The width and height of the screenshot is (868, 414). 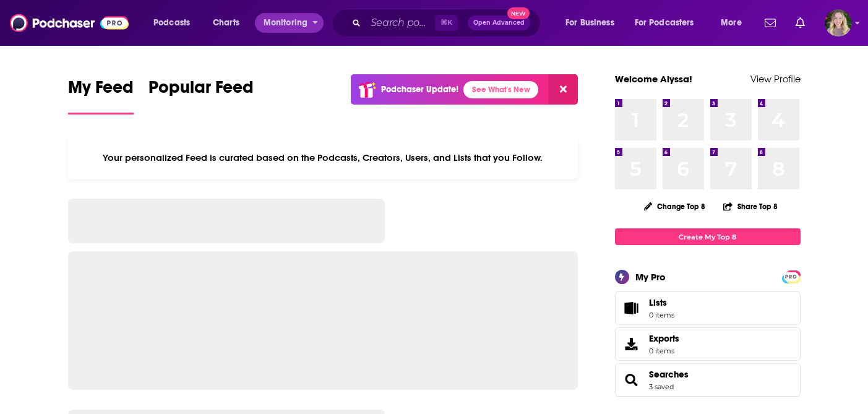 I want to click on img: Podchaser - Follow, Share and Rate Podcasts, so click(x=69, y=23).